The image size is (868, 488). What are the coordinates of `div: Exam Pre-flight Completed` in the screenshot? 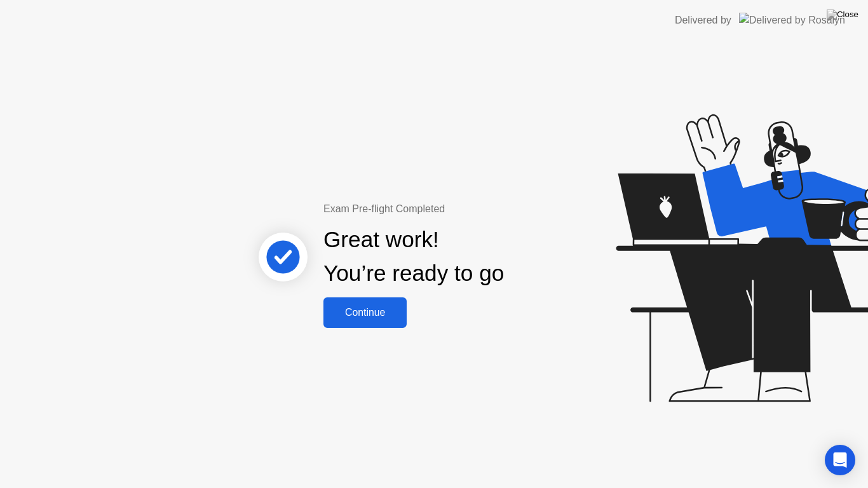 It's located at (454, 209).